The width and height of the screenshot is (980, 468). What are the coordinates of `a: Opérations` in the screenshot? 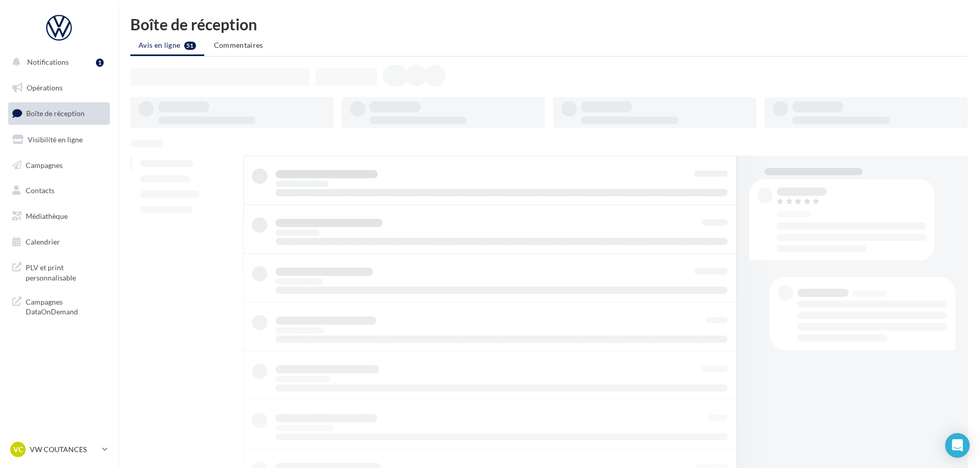 It's located at (59, 88).